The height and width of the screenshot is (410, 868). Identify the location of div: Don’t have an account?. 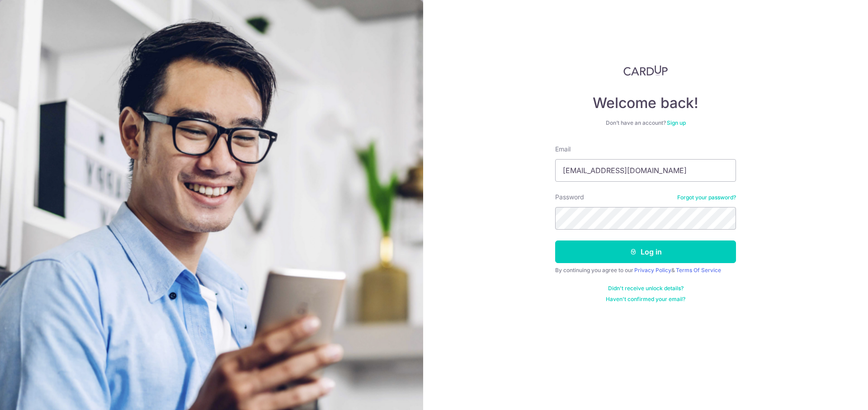
(646, 123).